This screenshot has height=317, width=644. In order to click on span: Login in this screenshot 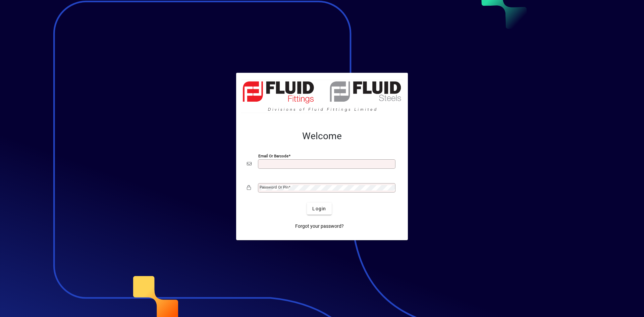, I will do `click(319, 209)`.